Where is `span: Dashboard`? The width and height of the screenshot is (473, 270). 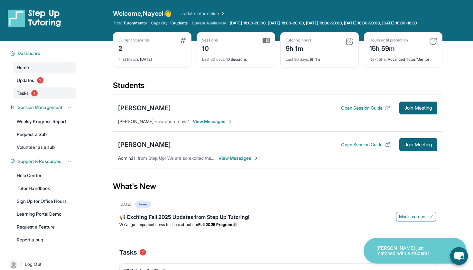 span: Dashboard is located at coordinates (29, 53).